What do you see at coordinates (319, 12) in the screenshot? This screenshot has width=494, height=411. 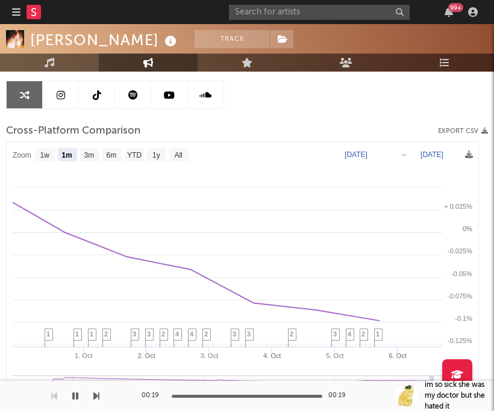 I see `input: Search for artists` at bounding box center [319, 12].